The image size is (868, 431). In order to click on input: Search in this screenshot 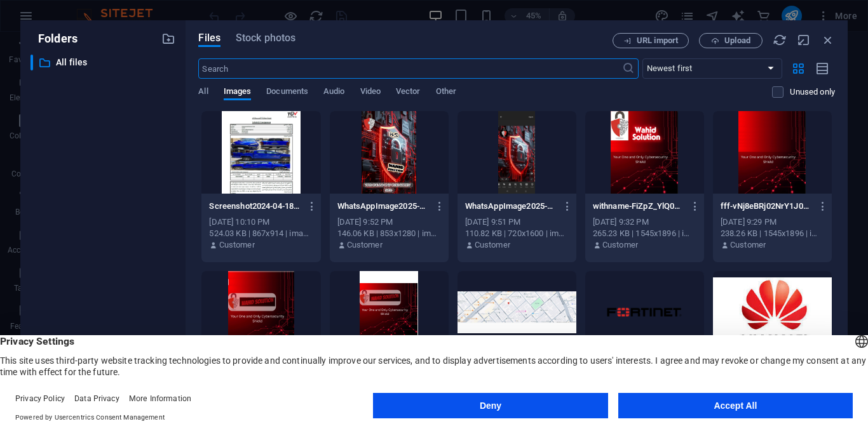, I will do `click(410, 68)`.